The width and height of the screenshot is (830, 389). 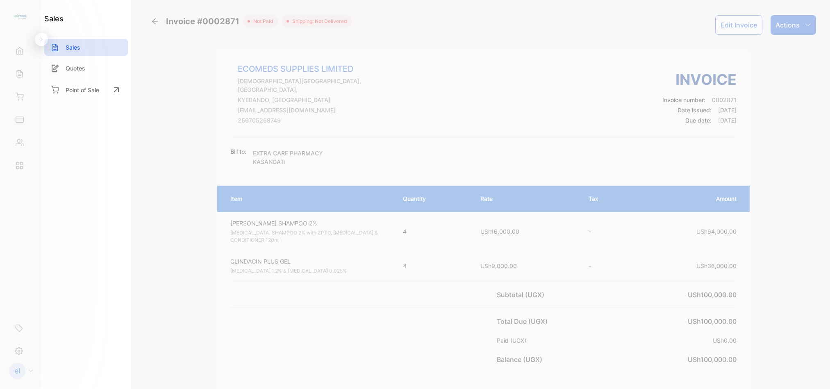 I want to click on p: Total Due (UGX), so click(x=524, y=321).